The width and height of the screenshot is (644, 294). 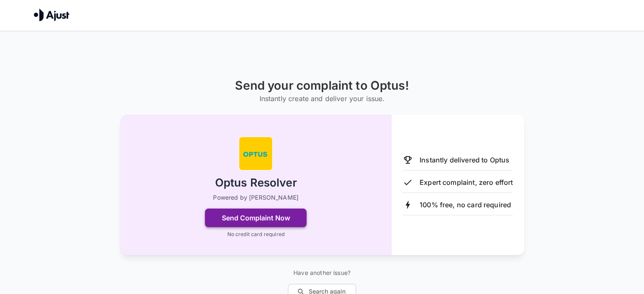 What do you see at coordinates (255, 234) in the screenshot?
I see `p: No credit card required` at bounding box center [255, 234].